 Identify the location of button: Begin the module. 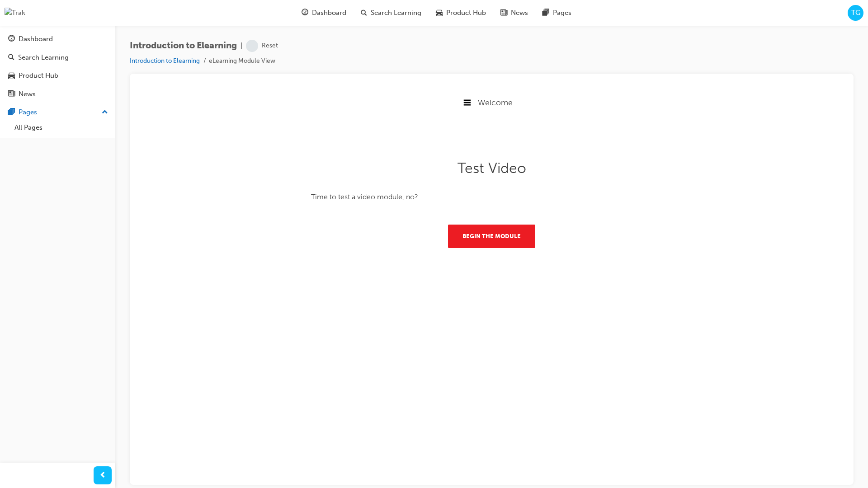
(354, 148).